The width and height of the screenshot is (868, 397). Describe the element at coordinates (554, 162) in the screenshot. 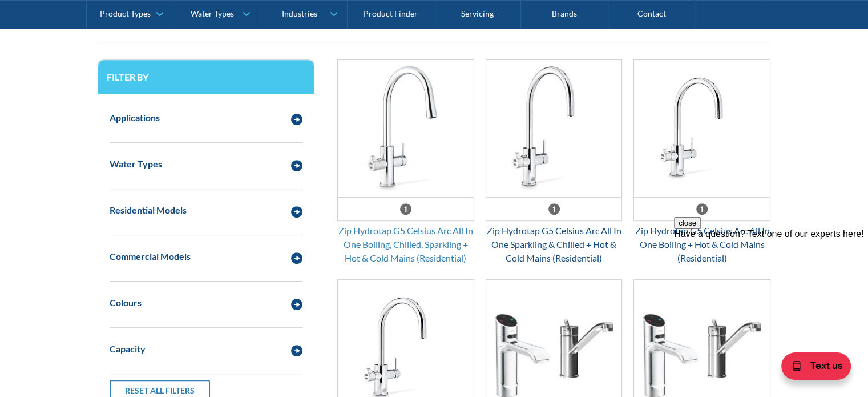

I see `a: Zip Hydrotap G5 Celsius Arc All In One Sparkling & Chilled + Hot & Cold Mains (Residential)Zip Hy...` at that location.